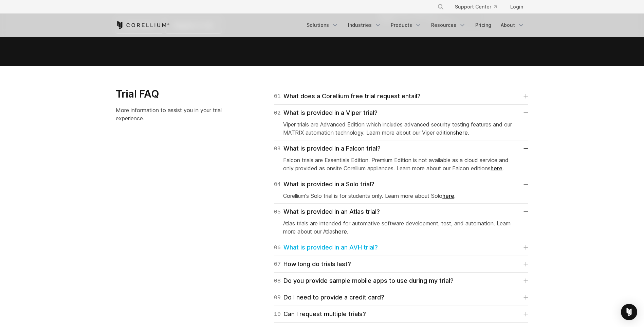  I want to click on p: More information to assist you in your trial experience., so click(175, 114).